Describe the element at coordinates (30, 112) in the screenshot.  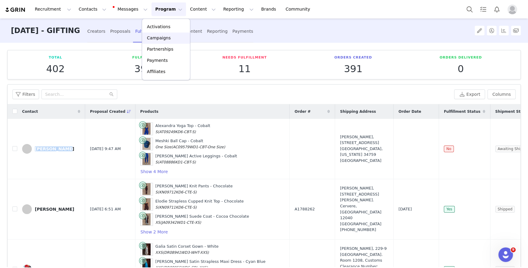
I see `span: Contact` at that location.